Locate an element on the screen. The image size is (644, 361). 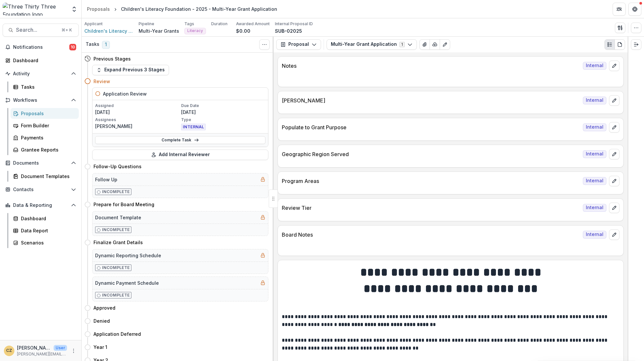
a: Document Templates is located at coordinates (44, 176).